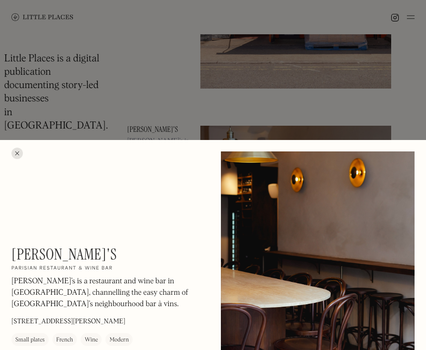 Image resolution: width=426 pixels, height=350 pixels. What do you see at coordinates (62, 269) in the screenshot?
I see `h2: Parisian restaurant & wine bar` at bounding box center [62, 269].